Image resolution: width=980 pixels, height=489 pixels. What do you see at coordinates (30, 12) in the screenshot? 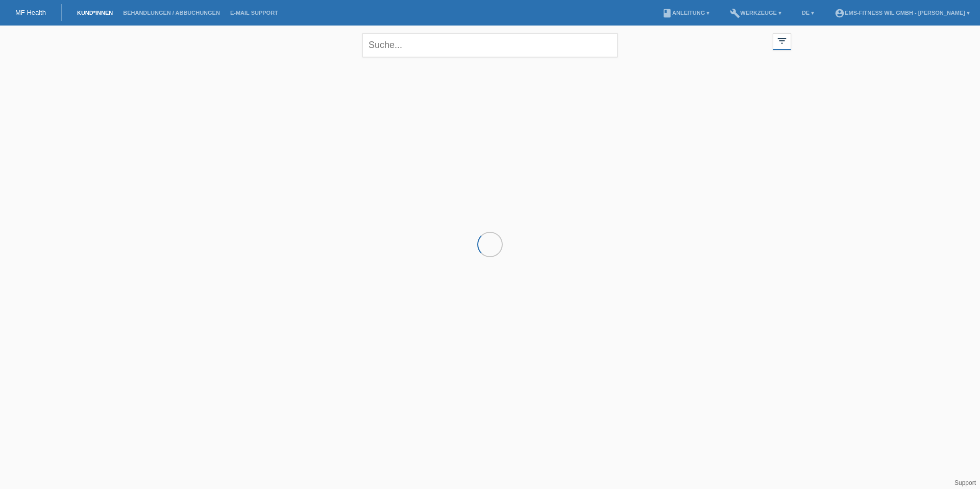
I see `a: MF Health` at bounding box center [30, 12].